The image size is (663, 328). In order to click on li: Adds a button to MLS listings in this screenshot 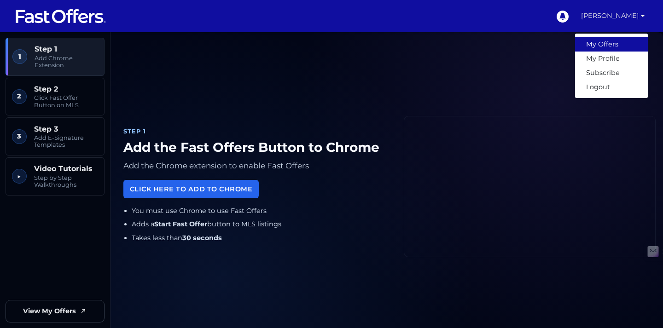, I will do `click(261, 224)`.